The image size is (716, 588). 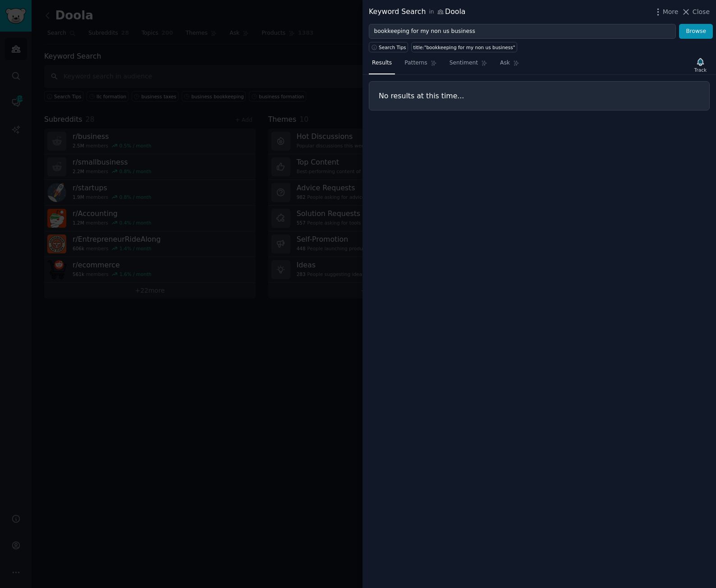 I want to click on h3: No results at this time..., so click(x=539, y=96).